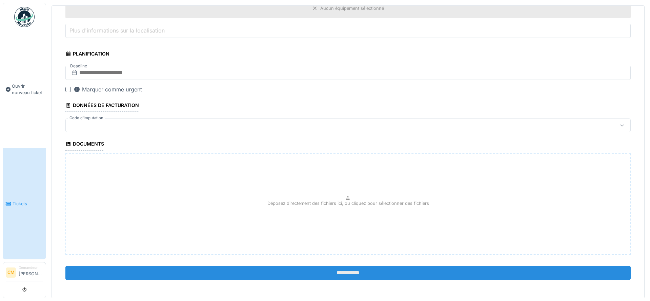 Image resolution: width=650 pixels, height=301 pixels. Describe the element at coordinates (24, 89) in the screenshot. I see `a: Ouvrir nouveau ticket` at that location.